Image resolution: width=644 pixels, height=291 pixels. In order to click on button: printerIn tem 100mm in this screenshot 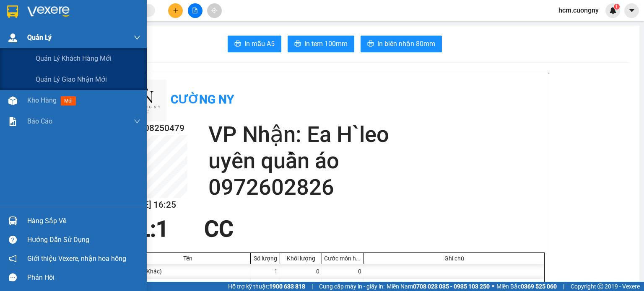, I will do `click(321, 44)`.